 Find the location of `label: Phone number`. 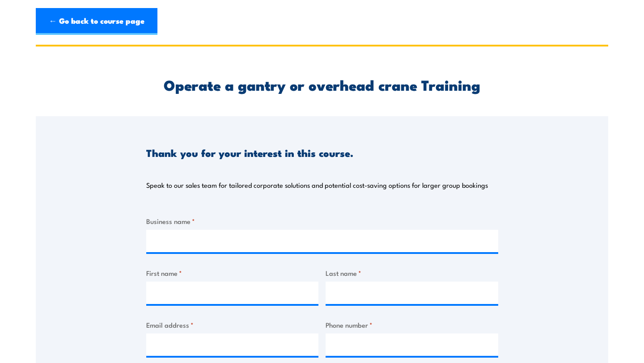

label: Phone number is located at coordinates (412, 324).